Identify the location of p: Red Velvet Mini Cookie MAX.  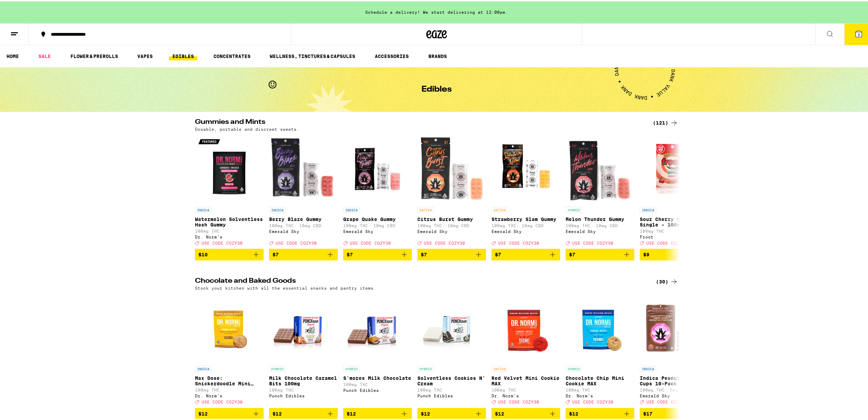
(525, 380).